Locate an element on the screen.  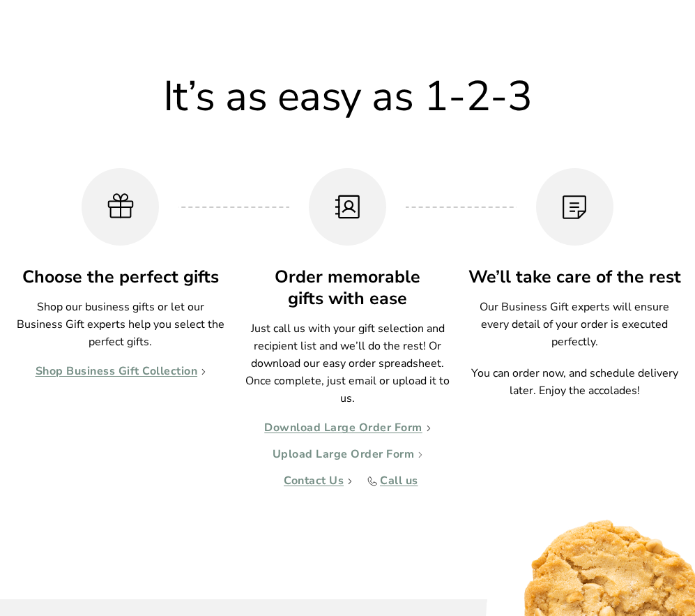
h3: Order memorable gifts with ease is located at coordinates (348, 288).